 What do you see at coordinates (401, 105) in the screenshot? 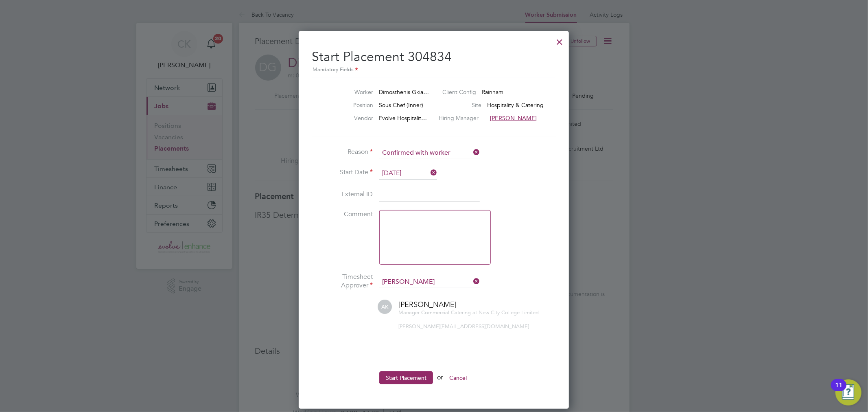
I see `span: Sous Chef (Inner)` at bounding box center [401, 105].